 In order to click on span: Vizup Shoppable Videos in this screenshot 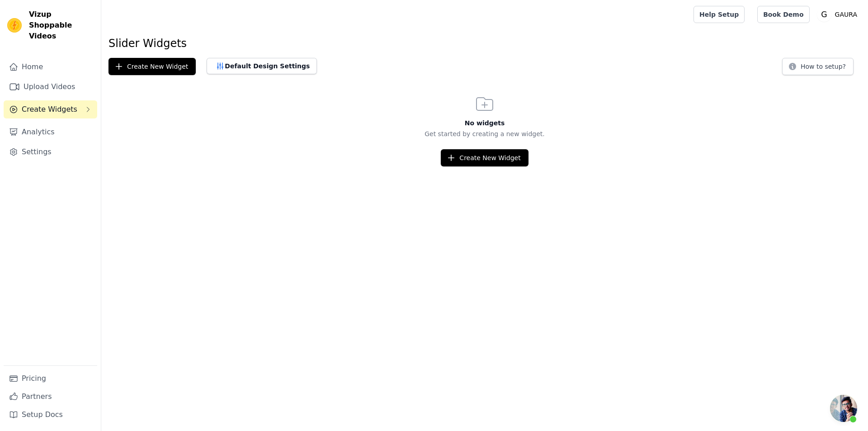, I will do `click(61, 25)`.